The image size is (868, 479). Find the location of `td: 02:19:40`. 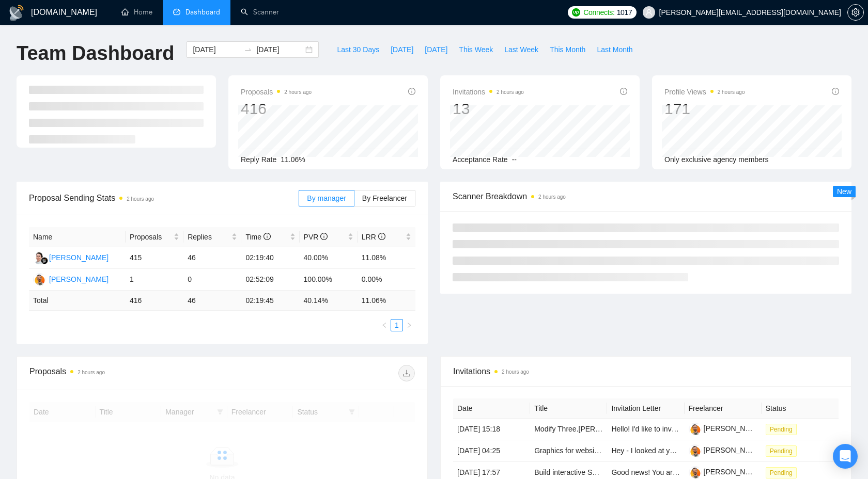

td: 02:19:40 is located at coordinates (271, 258).